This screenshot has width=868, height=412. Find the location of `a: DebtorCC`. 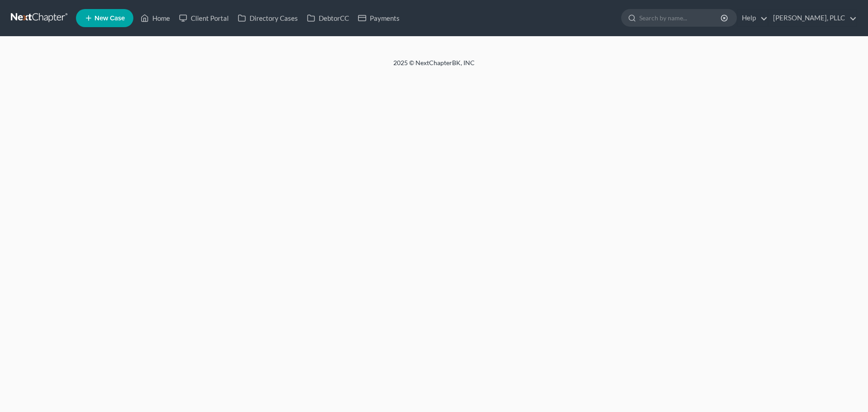

a: DebtorCC is located at coordinates (328, 18).